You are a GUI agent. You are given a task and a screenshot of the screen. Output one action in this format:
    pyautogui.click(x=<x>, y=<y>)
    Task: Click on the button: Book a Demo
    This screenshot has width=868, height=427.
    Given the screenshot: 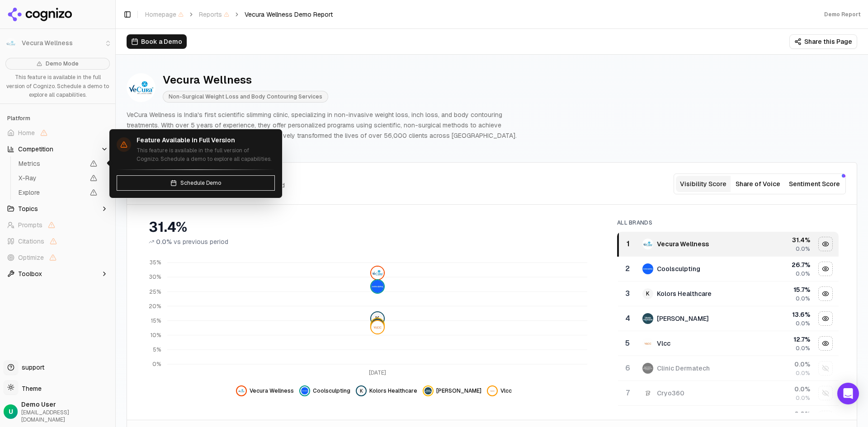 What is the action you would take?
    pyautogui.click(x=156, y=42)
    